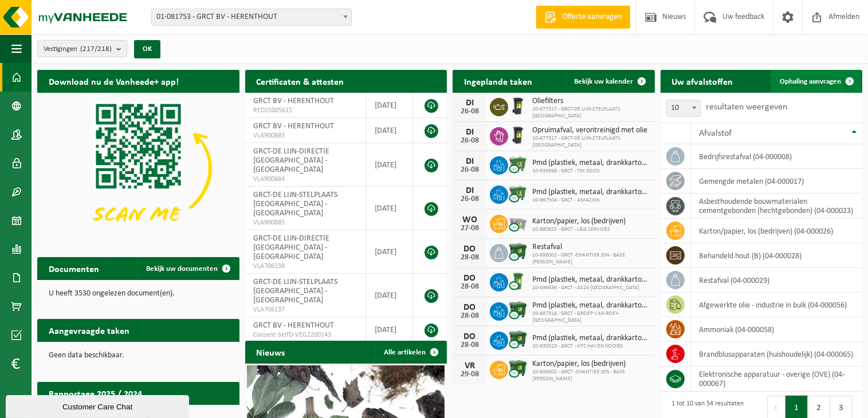 The height and width of the screenshot is (418, 868). Describe the element at coordinates (777, 280) in the screenshot. I see `td: restafval (04-000029)` at that location.